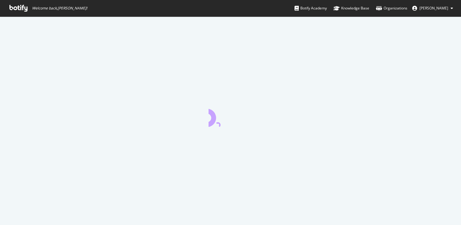 This screenshot has width=461, height=225. What do you see at coordinates (311, 8) in the screenshot?
I see `div: Botify Academy` at bounding box center [311, 8].